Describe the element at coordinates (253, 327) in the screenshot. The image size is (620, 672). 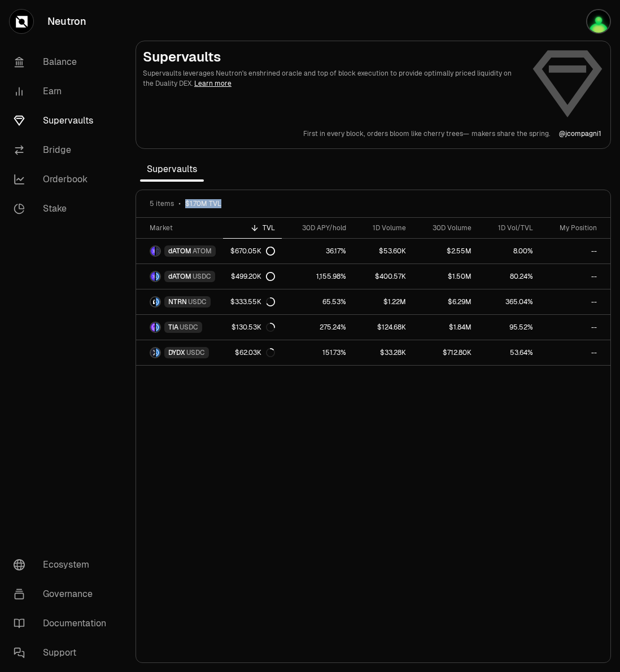
I see `div: $130.53K` at that location.